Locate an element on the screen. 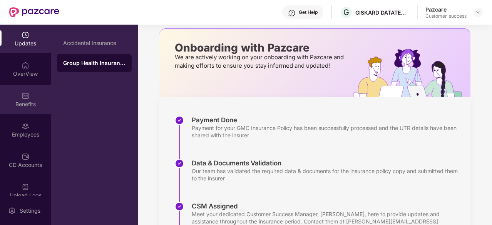 Image resolution: width=492 pixels, height=225 pixels. img: New Pazcare Logo is located at coordinates (34, 12).